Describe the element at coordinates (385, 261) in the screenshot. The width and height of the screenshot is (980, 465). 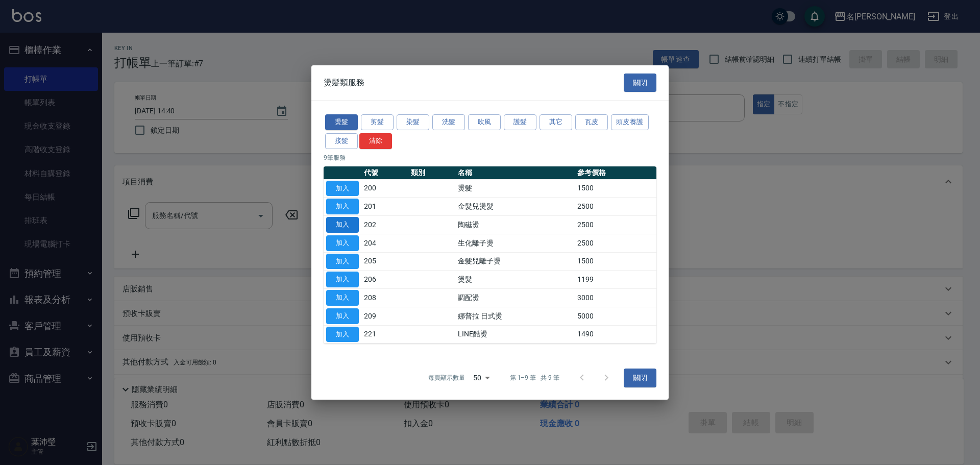
I see `td: 205` at that location.